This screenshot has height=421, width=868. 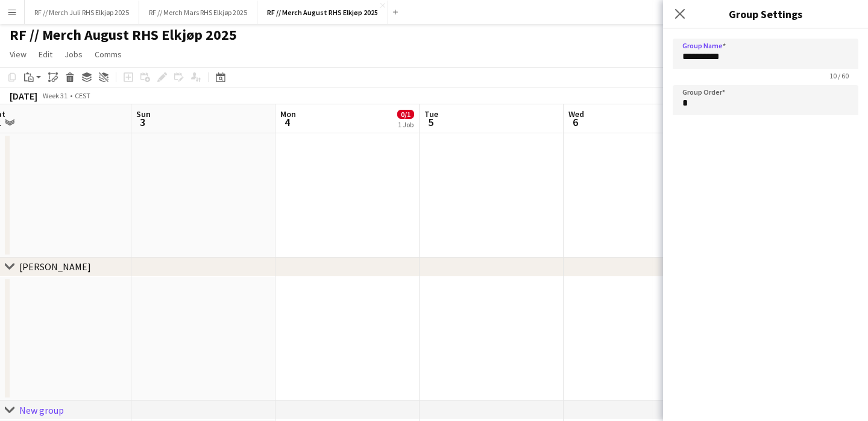 What do you see at coordinates (74, 55) in the screenshot?
I see `span: Jobs` at bounding box center [74, 55].